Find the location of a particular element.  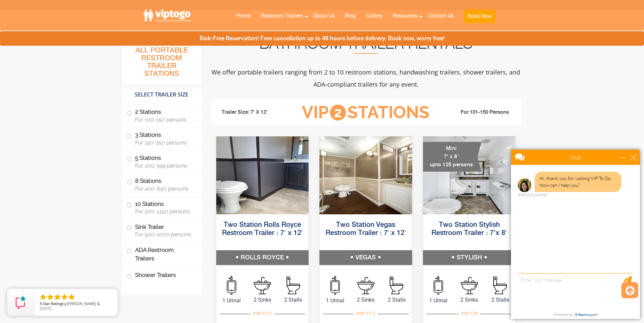

label: 8 Stations is located at coordinates (162, 185).